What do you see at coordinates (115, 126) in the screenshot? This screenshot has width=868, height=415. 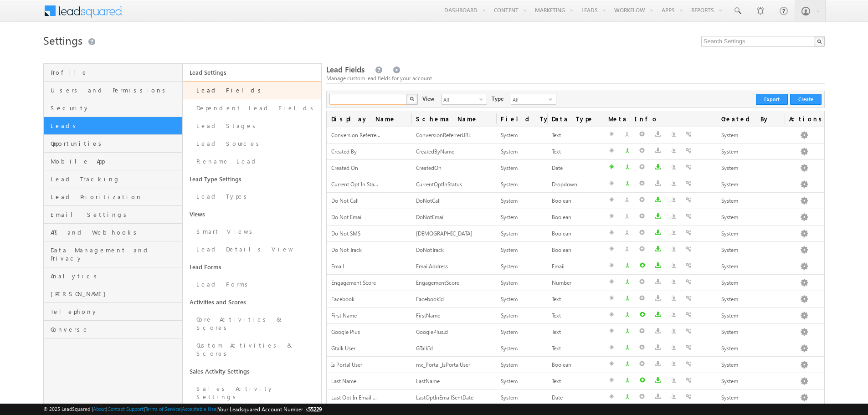 I see `span: Leads` at bounding box center [115, 126].